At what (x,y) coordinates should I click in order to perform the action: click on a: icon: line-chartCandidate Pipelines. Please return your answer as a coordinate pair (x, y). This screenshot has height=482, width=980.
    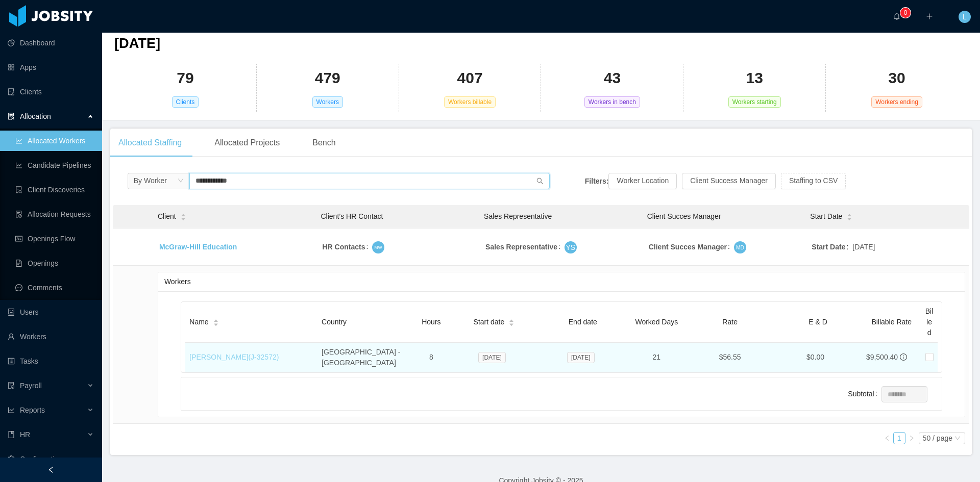
    Looking at the image, I should click on (55, 165).